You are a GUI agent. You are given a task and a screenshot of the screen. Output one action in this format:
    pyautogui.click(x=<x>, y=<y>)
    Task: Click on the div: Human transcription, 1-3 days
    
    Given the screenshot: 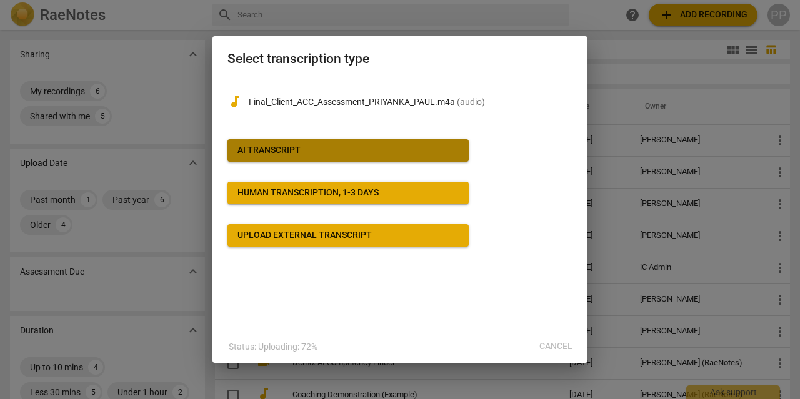 What is the action you would take?
    pyautogui.click(x=308, y=193)
    